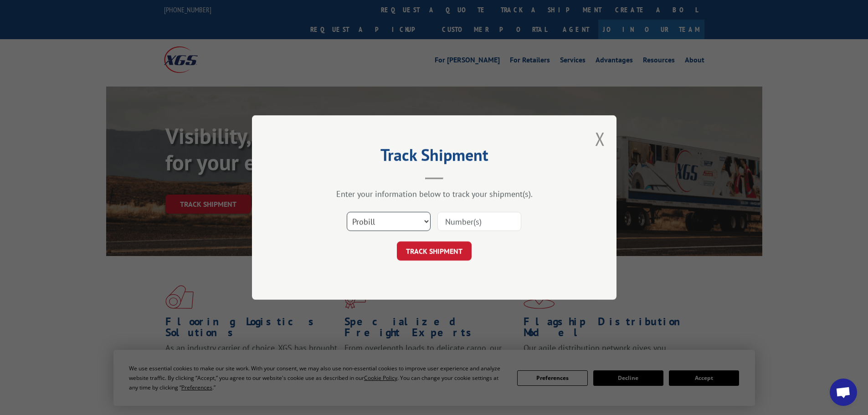 This screenshot has height=415, width=868. What do you see at coordinates (479, 221) in the screenshot?
I see `input: Number(s)` at bounding box center [479, 221].